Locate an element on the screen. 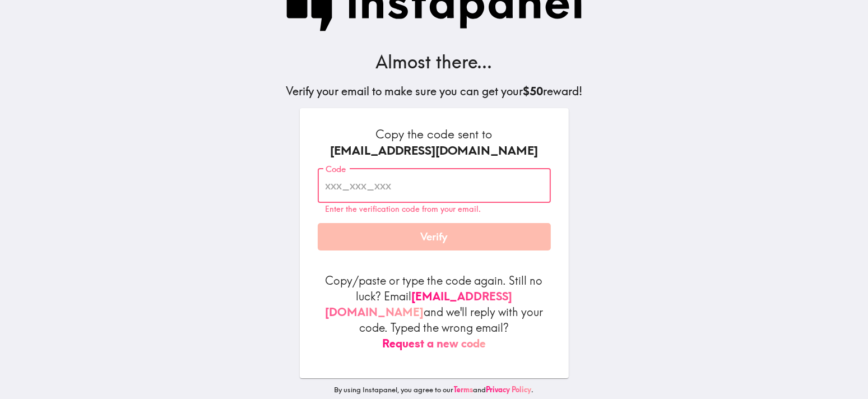  p: Copy/paste or type the code again. Still no luck? Email and we'll reply with your code. Typed the... is located at coordinates (434, 312).